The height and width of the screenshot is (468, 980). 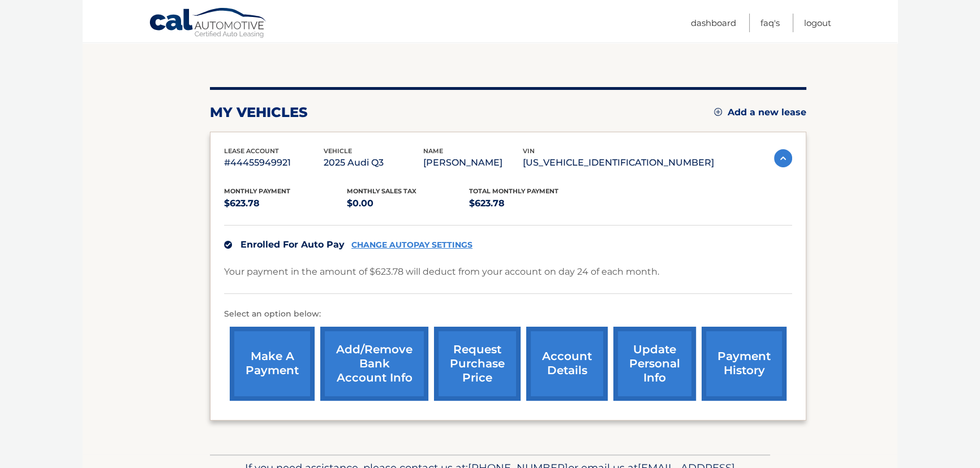 What do you see at coordinates (567, 364) in the screenshot?
I see `a: account details` at bounding box center [567, 364].